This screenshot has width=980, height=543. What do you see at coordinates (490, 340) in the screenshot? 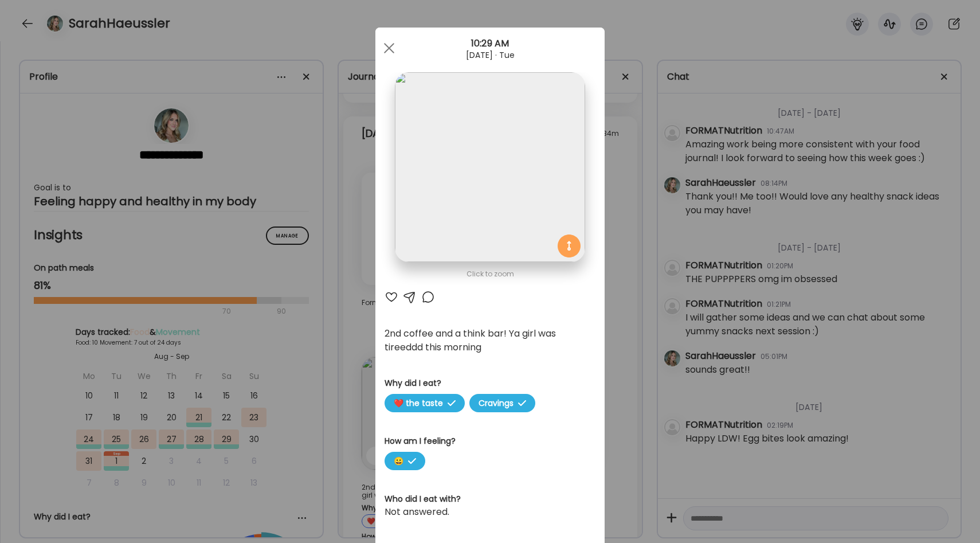
I see `div: 2nd coffee and a think bar! Ya girl was tireeddd this morning` at bounding box center [490, 340].